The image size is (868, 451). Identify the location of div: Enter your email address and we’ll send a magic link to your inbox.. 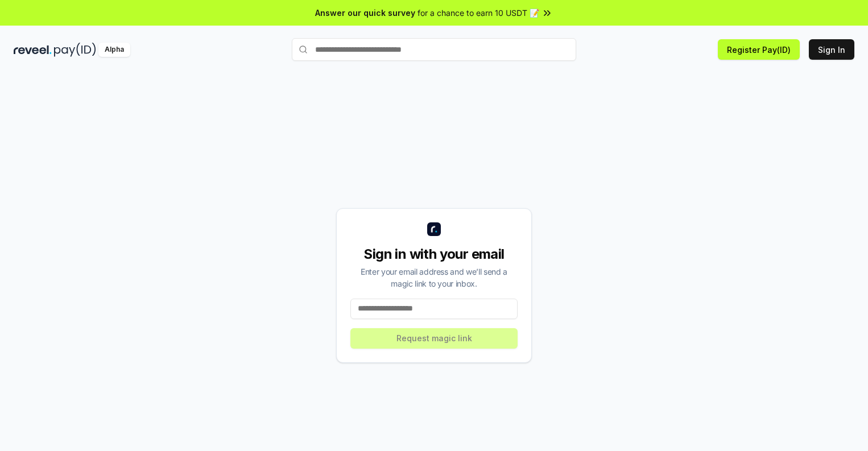
(434, 278).